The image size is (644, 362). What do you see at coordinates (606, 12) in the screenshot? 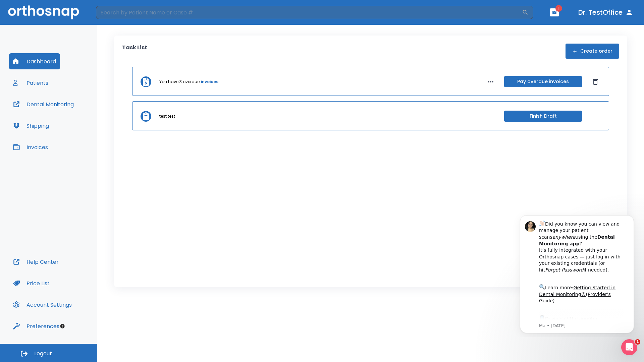
I see `button: Dr. TestOffice` at bounding box center [606, 12].